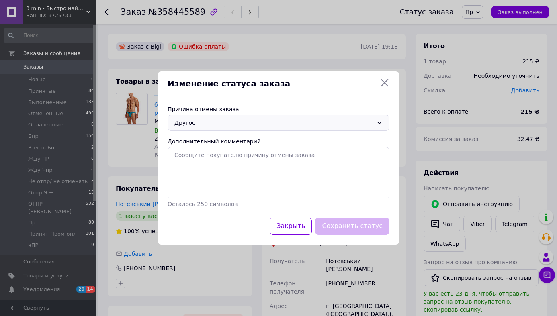 This screenshot has height=316, width=557. What do you see at coordinates (279, 109) in the screenshot?
I see `div: Причина отмены заказа` at bounding box center [279, 109].